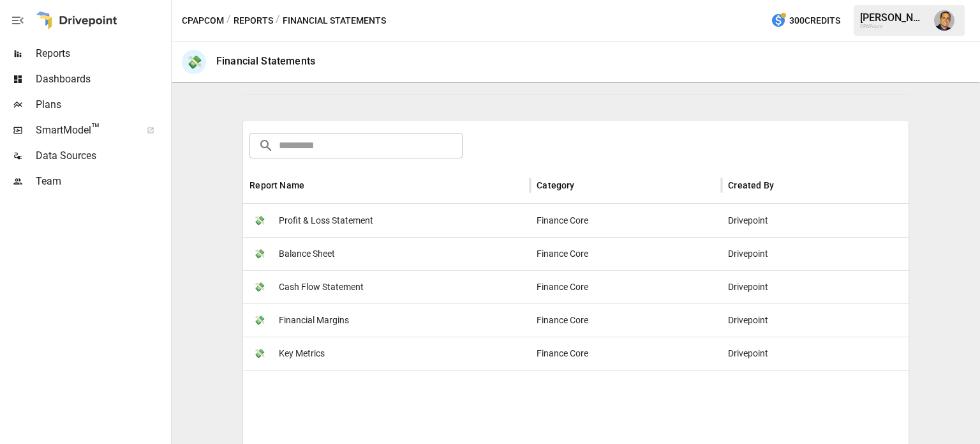 The image size is (980, 444). What do you see at coordinates (203, 20) in the screenshot?
I see `button: CPAPcom` at bounding box center [203, 20].